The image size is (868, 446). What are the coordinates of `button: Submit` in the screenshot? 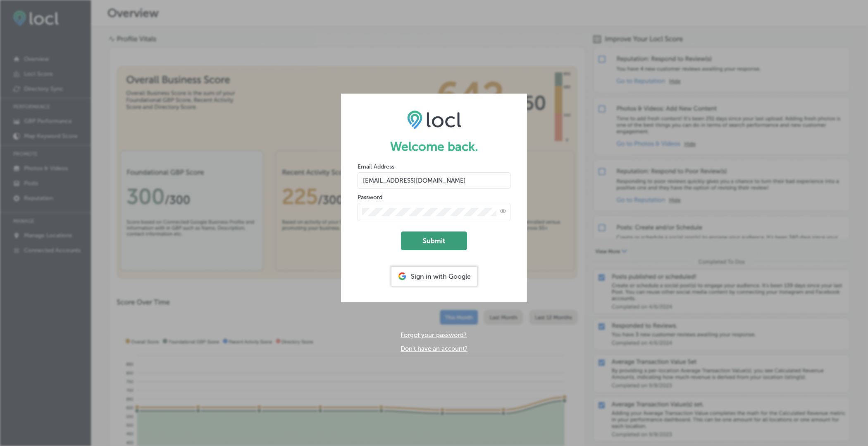 It's located at (434, 241).